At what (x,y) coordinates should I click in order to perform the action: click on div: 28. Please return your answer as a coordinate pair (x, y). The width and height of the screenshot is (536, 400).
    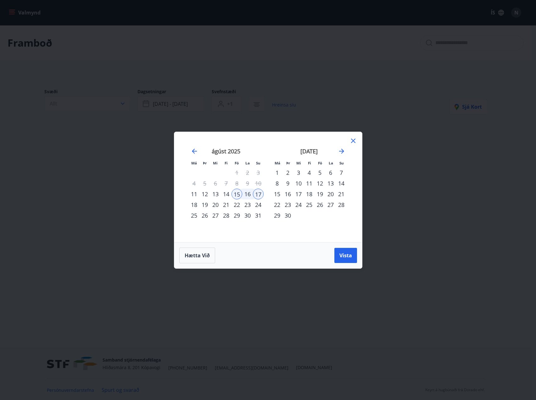
    Looking at the image, I should click on (226, 215).